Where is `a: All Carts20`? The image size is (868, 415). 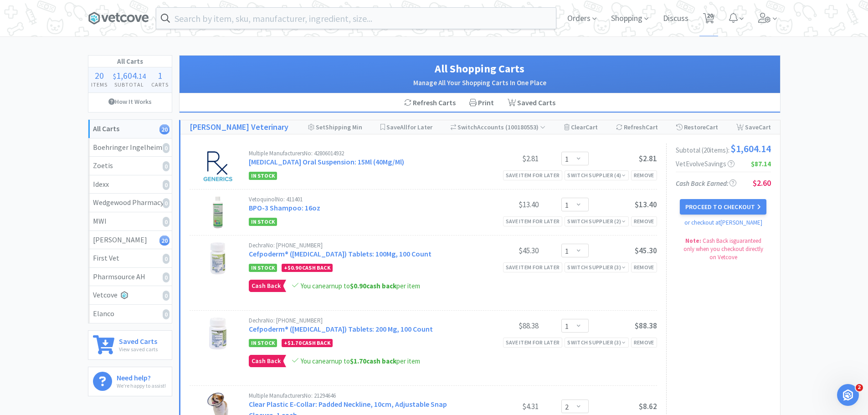 a: All Carts20 is located at coordinates (130, 129).